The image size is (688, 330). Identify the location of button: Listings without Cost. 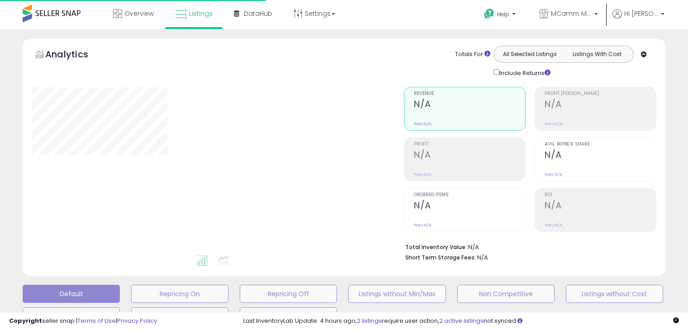
(614, 294).